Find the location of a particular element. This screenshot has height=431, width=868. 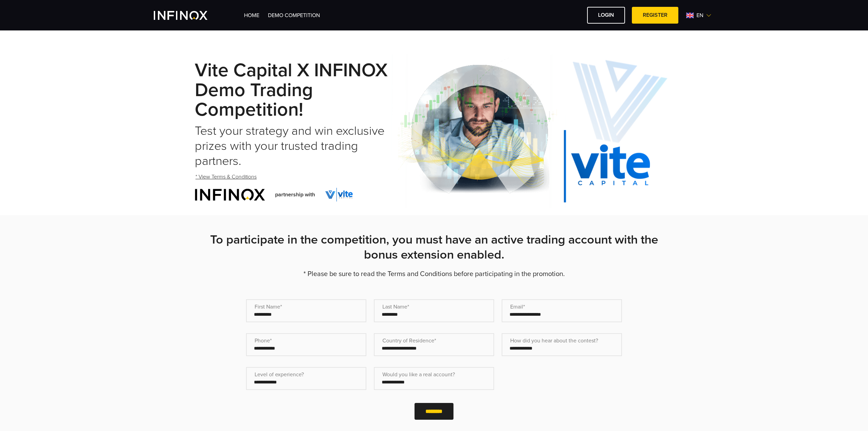

a: Home is located at coordinates (251, 15).